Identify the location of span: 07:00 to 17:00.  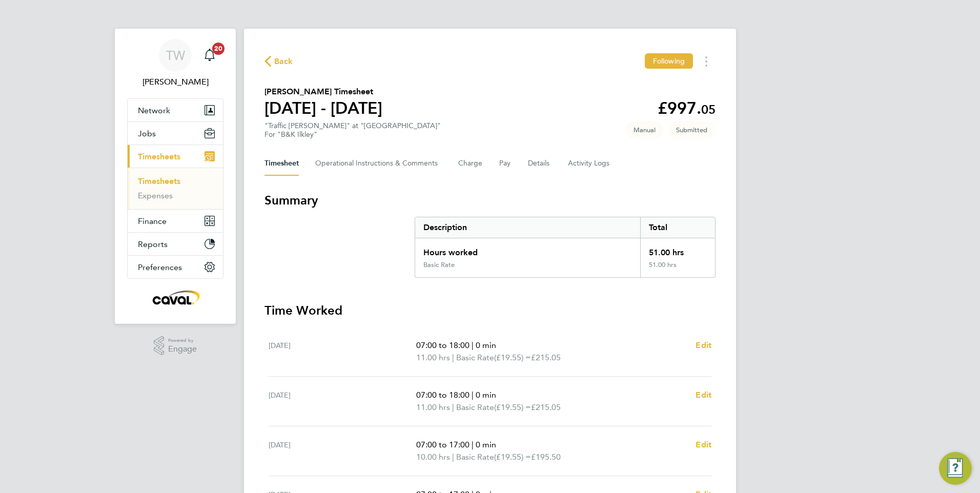
(443, 444).